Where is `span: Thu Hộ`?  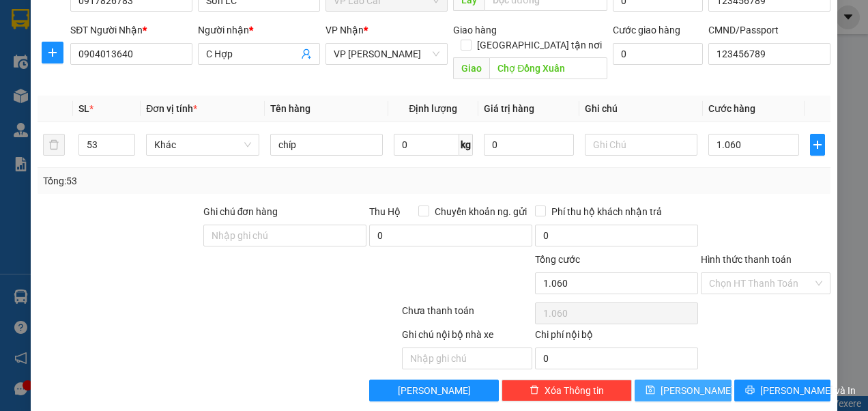
span: Thu Hộ is located at coordinates (384, 211).